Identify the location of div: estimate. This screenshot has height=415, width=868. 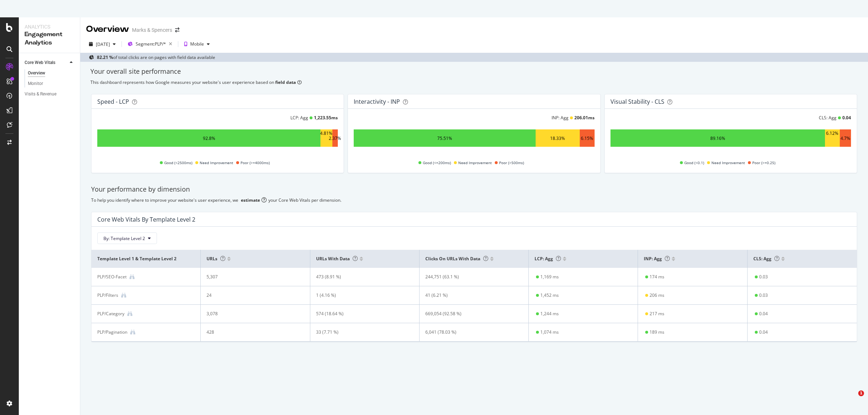
(250, 200).